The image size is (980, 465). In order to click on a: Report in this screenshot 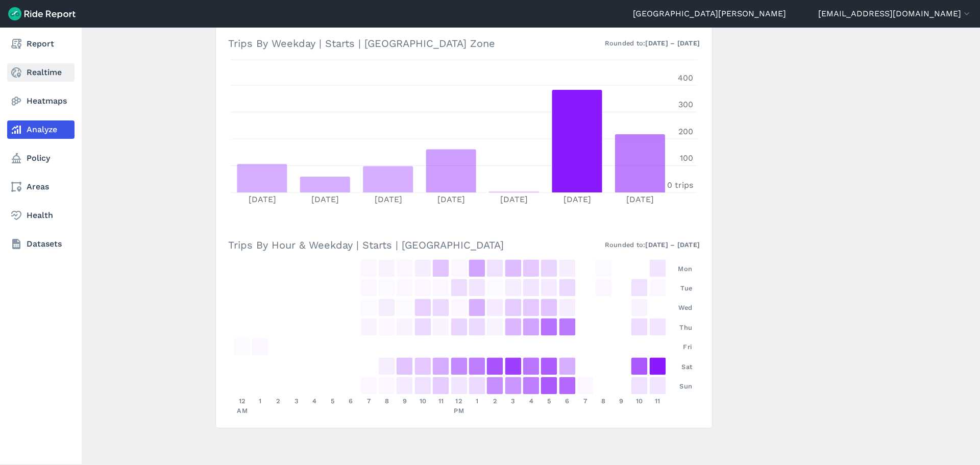, I will do `click(41, 44)`.